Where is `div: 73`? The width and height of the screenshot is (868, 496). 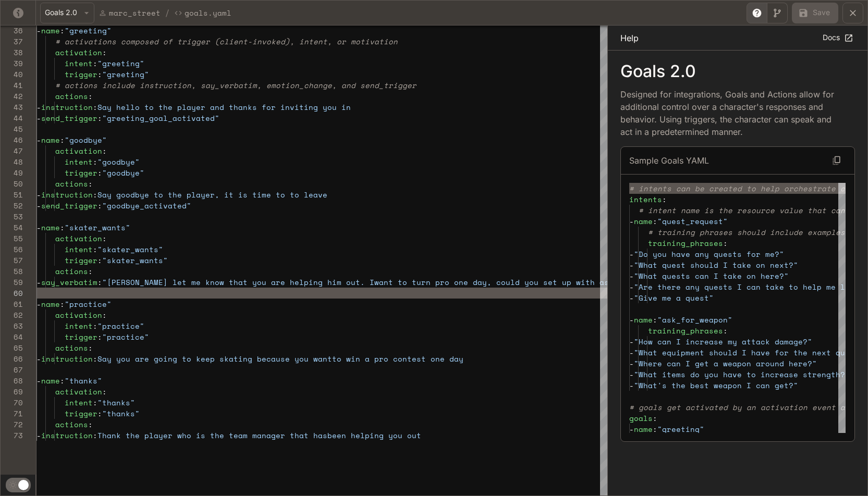
div: 73 is located at coordinates (11, 435).